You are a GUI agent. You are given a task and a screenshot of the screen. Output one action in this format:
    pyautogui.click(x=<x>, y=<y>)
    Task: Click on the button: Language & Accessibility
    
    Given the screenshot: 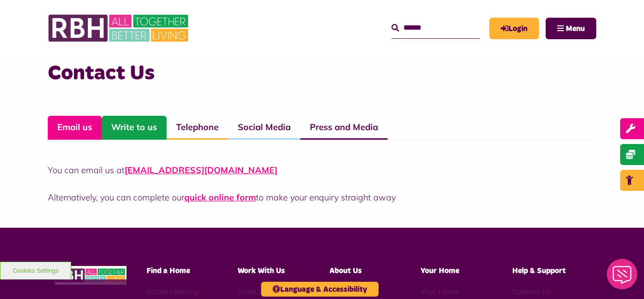 What is the action you would take?
    pyautogui.click(x=320, y=289)
    